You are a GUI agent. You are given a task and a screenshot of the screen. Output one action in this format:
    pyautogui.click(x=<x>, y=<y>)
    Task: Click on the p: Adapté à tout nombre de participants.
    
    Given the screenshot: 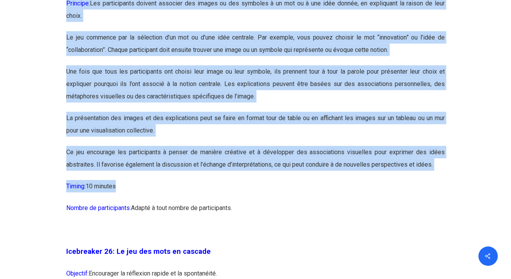 What is the action you would take?
    pyautogui.click(x=255, y=213)
    